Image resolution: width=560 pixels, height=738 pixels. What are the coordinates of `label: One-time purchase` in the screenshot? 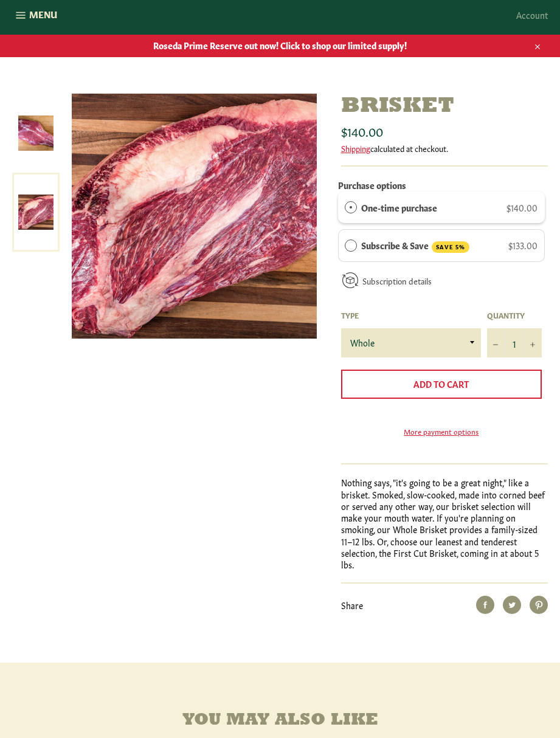 It's located at (398, 207).